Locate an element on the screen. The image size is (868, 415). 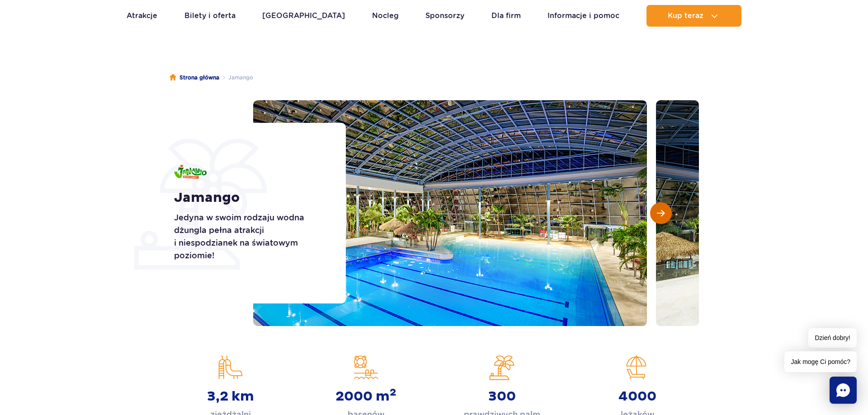
span: Kup teraz is located at coordinates (685, 16).